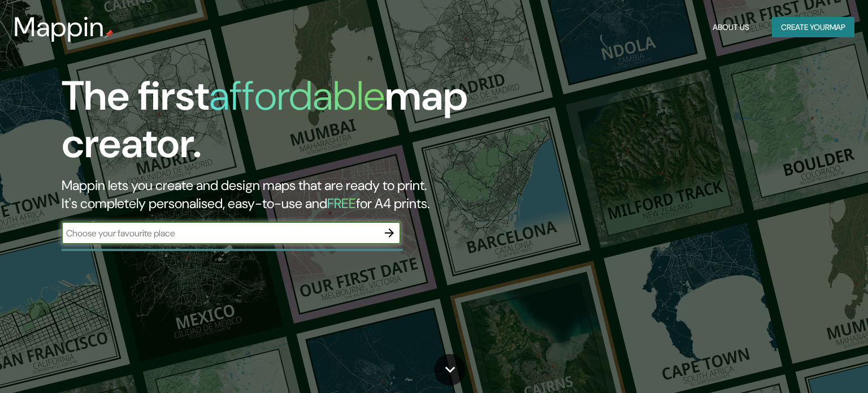 This screenshot has height=393, width=868. What do you see at coordinates (297, 95) in the screenshot?
I see `h1: affordable` at bounding box center [297, 95].